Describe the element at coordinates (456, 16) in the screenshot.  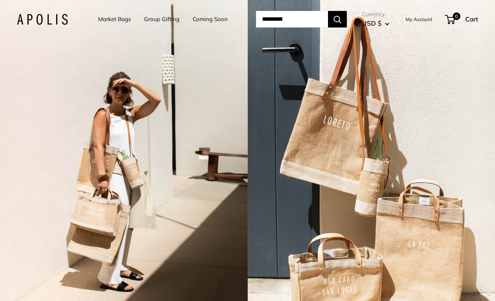
I see `span: 0` at that location.